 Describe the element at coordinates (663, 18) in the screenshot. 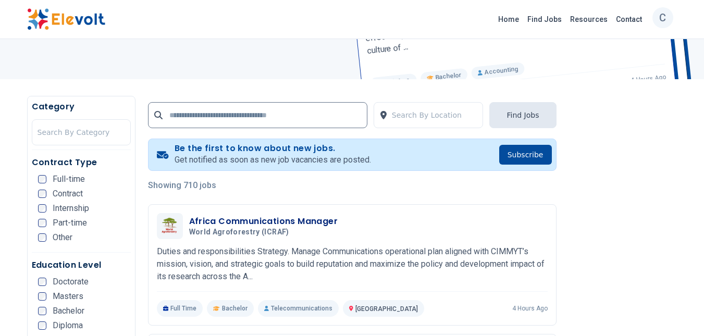

I see `p: C` at that location.